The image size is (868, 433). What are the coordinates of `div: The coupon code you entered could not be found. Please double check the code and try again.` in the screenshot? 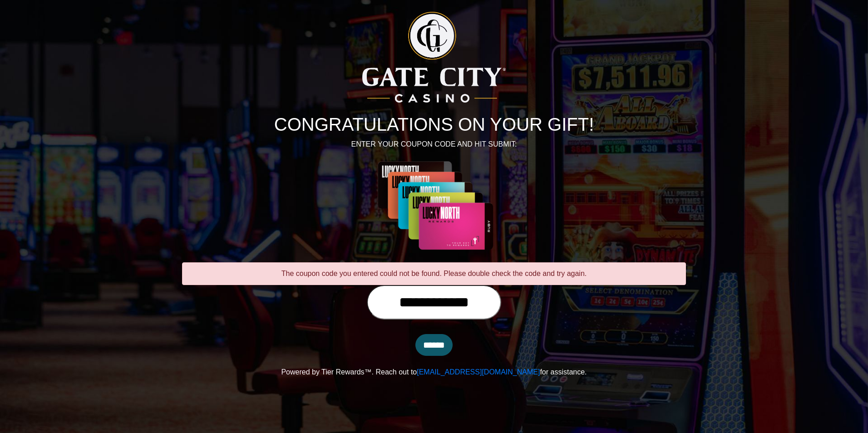 It's located at (434, 274).